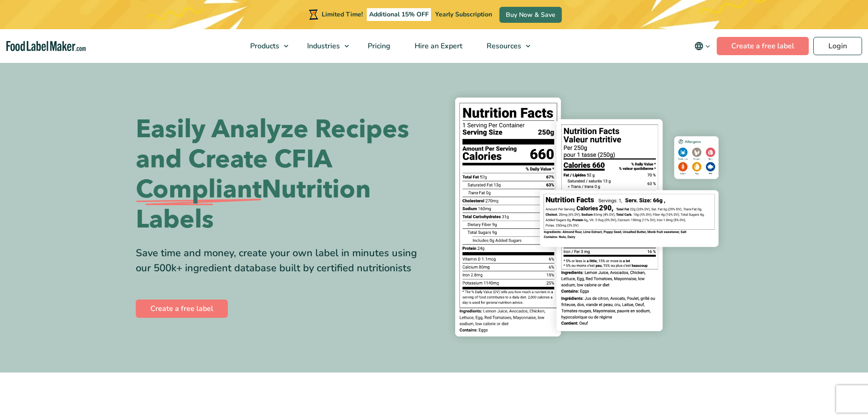  What do you see at coordinates (378, 46) in the screenshot?
I see `span: Pricing` at bounding box center [378, 46].